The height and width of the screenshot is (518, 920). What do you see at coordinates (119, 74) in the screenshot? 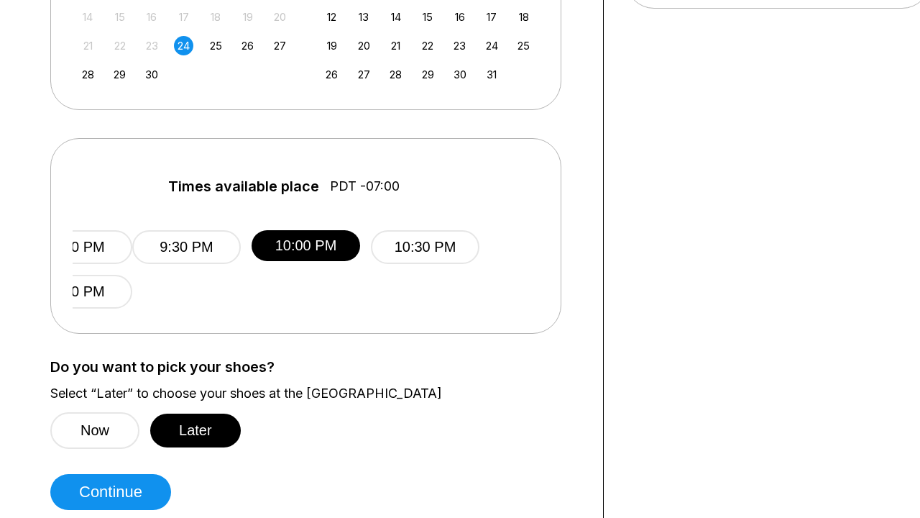
I see `div: Choose Monday, September 29th, 2025` at bounding box center [119, 74].